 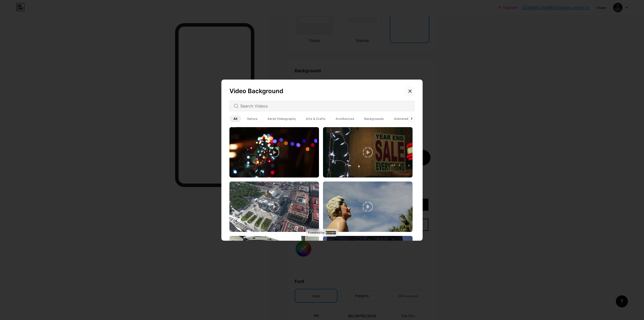 I want to click on span: Nature, so click(x=252, y=118).